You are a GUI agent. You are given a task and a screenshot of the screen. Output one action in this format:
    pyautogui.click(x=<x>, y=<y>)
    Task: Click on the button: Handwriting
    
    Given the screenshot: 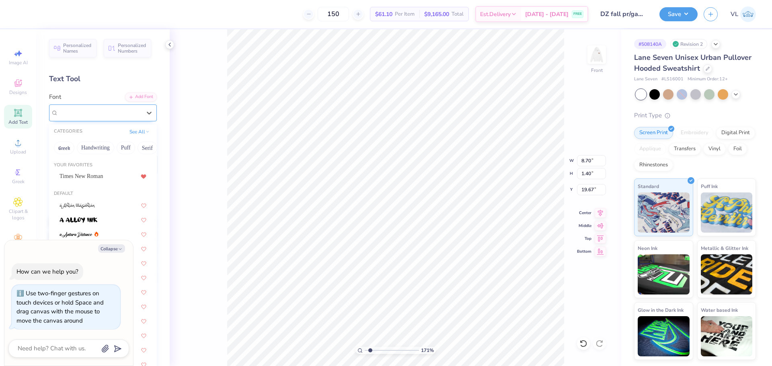 What is the action you would take?
    pyautogui.click(x=95, y=148)
    